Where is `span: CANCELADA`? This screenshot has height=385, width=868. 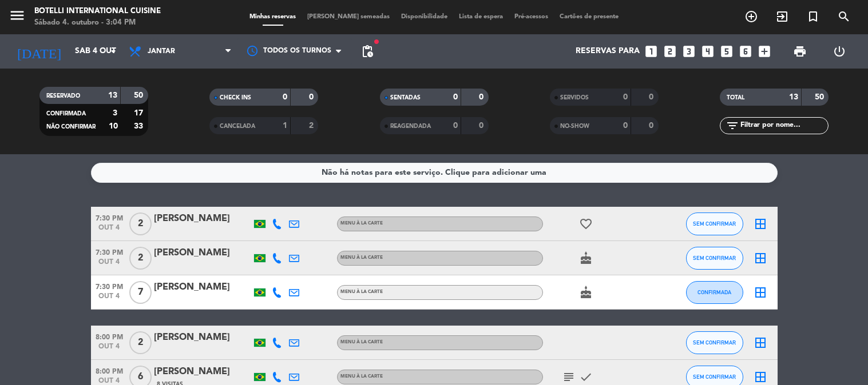 span: CANCELADA is located at coordinates (237, 126).